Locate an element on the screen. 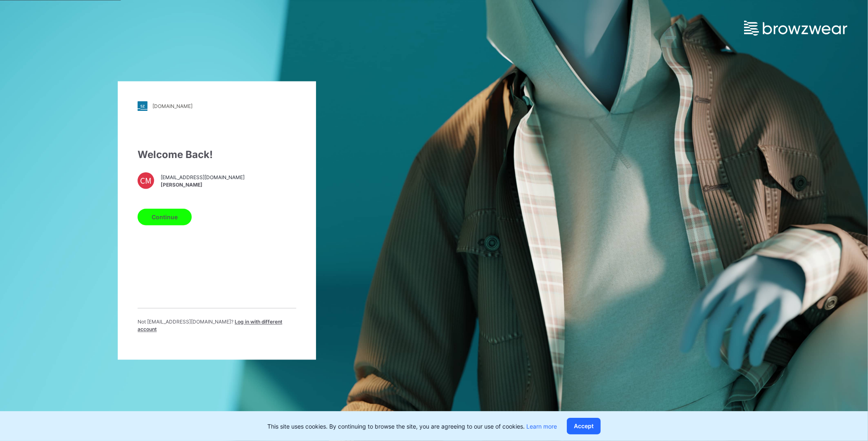 The image size is (868, 441). img: browzwear-logo.e42bd6dac1945053ebaf764b6aa21510.svg is located at coordinates (796, 28).